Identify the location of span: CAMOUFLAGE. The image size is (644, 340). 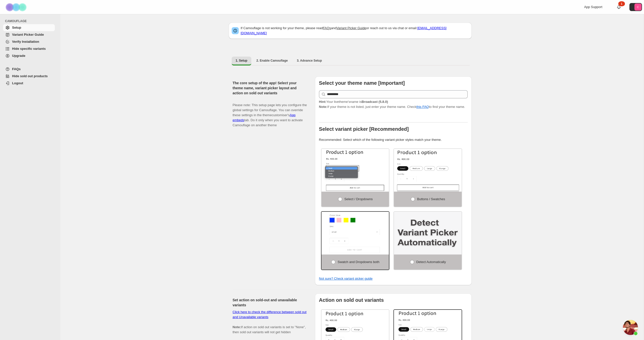
(31, 21).